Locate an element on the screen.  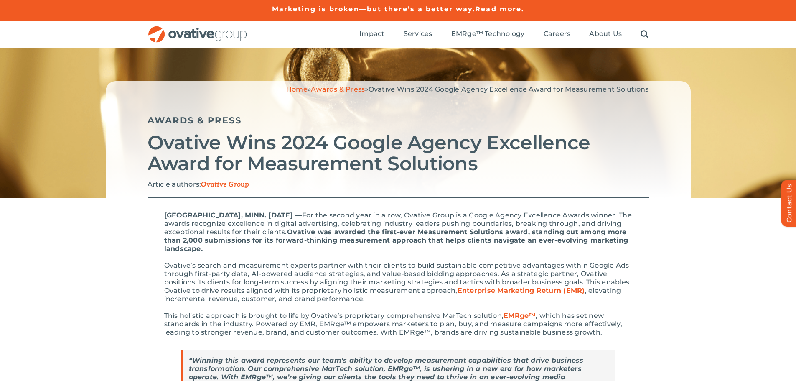
span: Careers is located at coordinates (557, 34).